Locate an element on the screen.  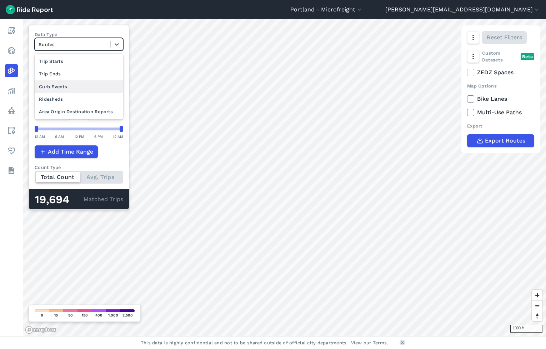
button: Export Routes is located at coordinates (501, 141).